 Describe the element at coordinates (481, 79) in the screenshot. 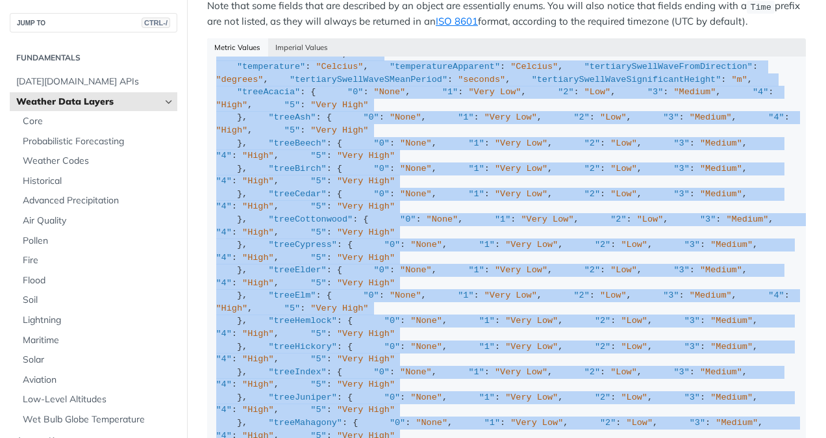

I see `span: "seconds"` at that location.